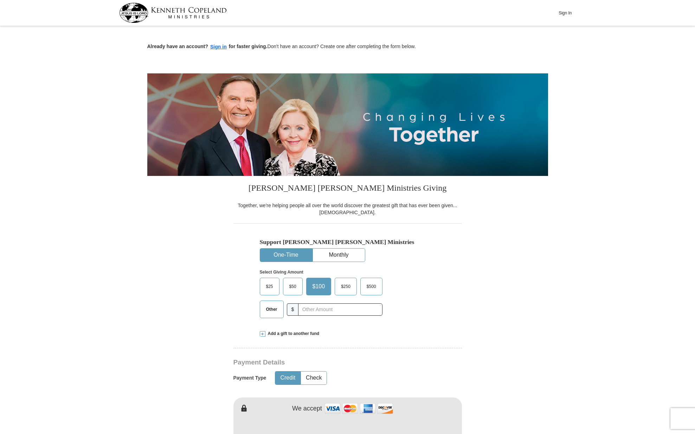 This screenshot has height=434, width=695. Describe the element at coordinates (565, 13) in the screenshot. I see `button: Sign In` at that location.